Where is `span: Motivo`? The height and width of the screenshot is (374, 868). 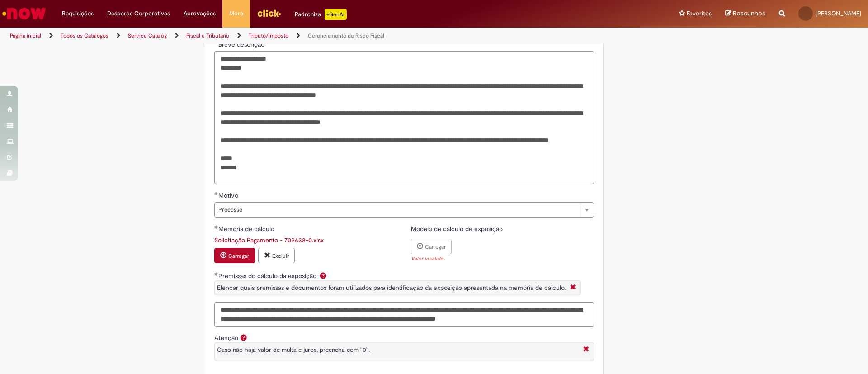
span: Motivo is located at coordinates (229, 195).